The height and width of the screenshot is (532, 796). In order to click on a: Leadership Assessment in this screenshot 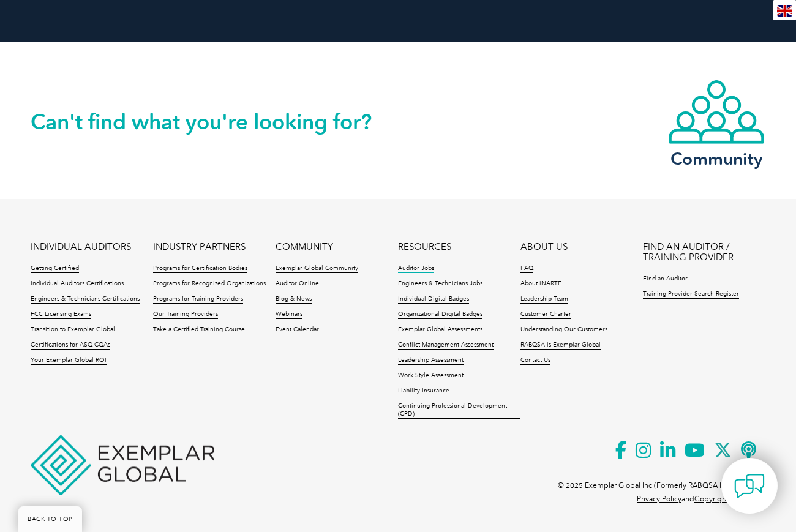, I will do `click(431, 361)`.